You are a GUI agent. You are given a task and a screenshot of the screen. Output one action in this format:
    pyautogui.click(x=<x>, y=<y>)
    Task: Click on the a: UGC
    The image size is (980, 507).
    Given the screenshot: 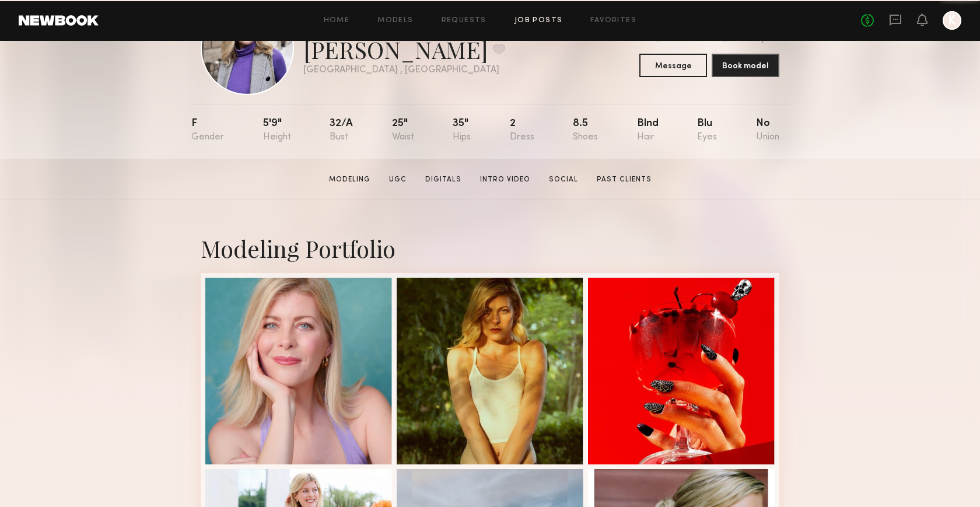 What is the action you would take?
    pyautogui.click(x=397, y=180)
    